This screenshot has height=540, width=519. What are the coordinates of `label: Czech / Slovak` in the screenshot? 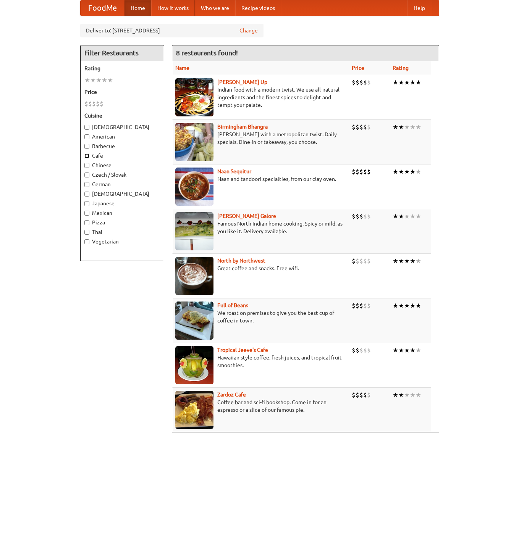 It's located at (122, 175).